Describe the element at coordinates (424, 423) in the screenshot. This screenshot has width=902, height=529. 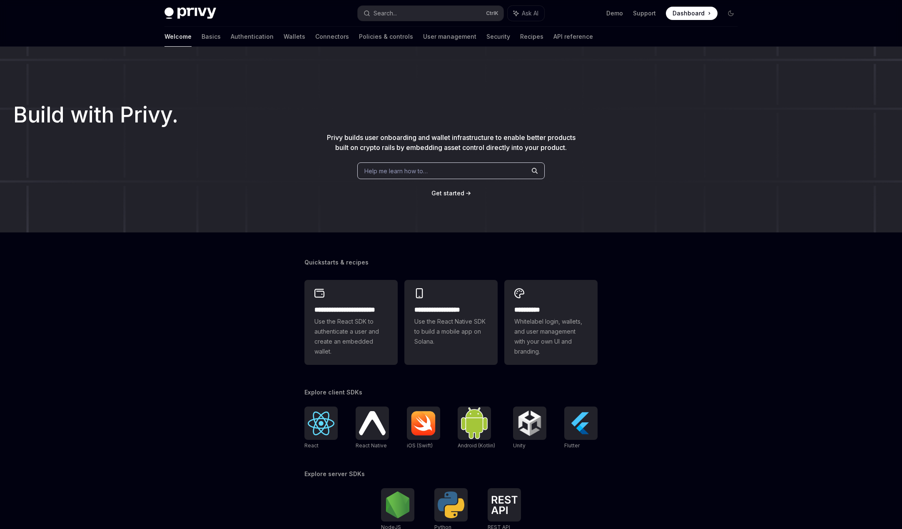
I see `img: iOS (Swift)` at that location.